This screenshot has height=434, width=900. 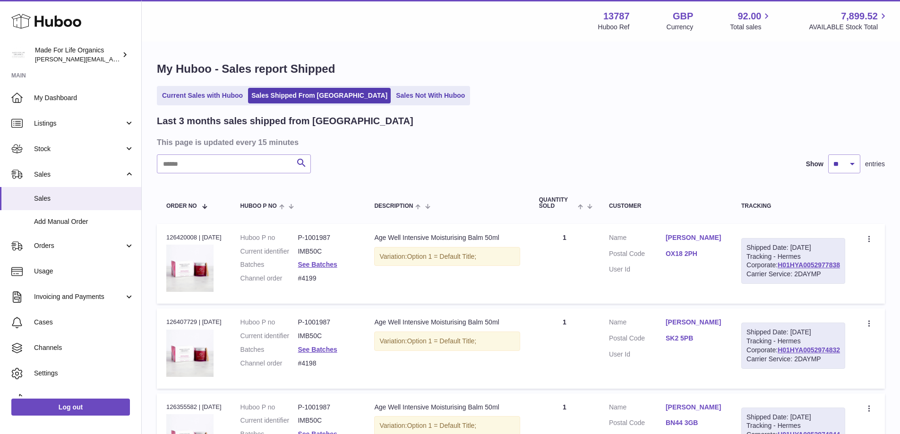 I want to click on div: Currency, so click(x=680, y=27).